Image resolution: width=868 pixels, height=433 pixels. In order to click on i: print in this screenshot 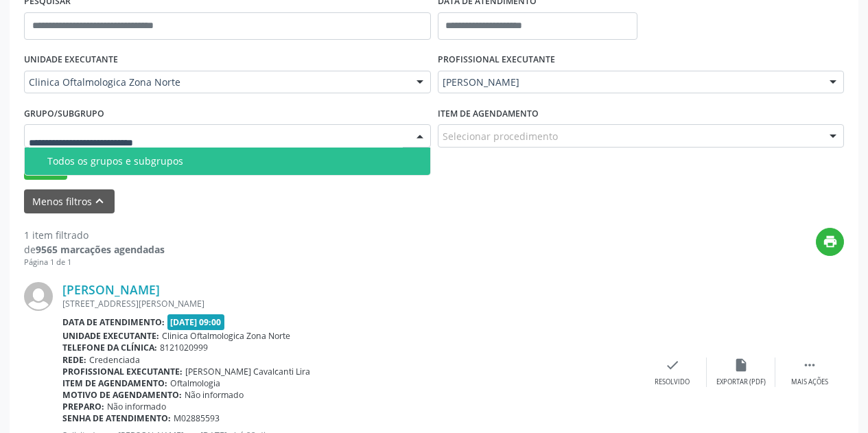, I will do `click(830, 241)`.